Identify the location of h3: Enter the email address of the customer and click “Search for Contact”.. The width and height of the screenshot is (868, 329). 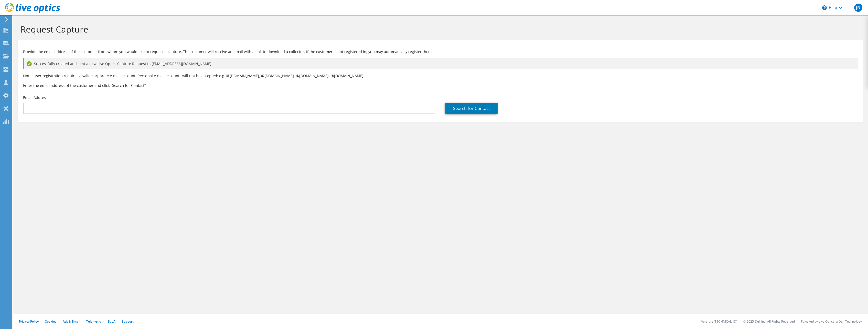
(440, 86).